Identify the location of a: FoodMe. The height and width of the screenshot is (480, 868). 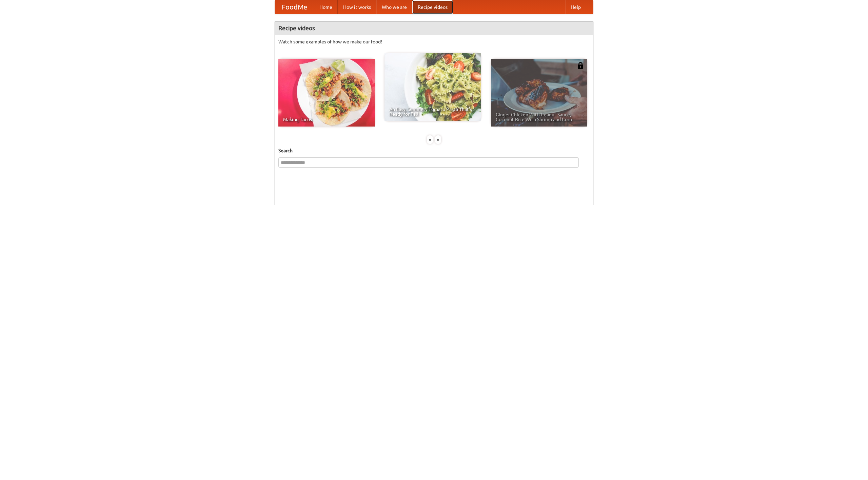
(294, 7).